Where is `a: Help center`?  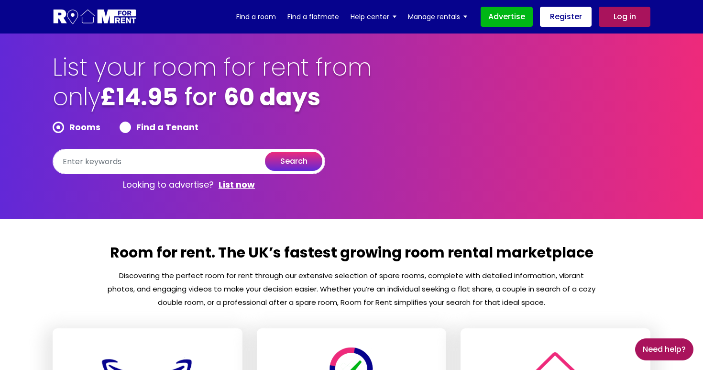 a: Help center is located at coordinates (374, 17).